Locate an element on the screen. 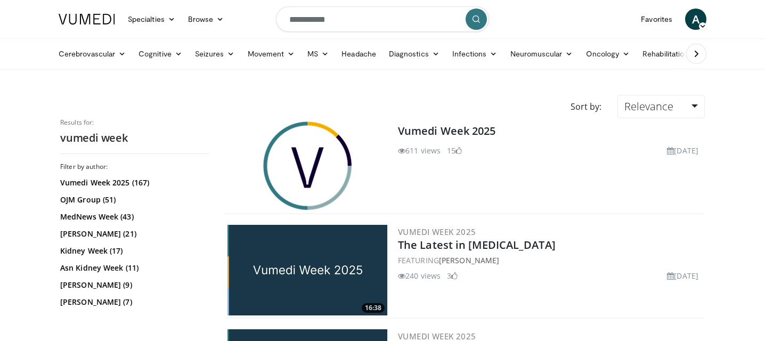 Image resolution: width=765 pixels, height=341 pixels. p: Results for: is located at coordinates (135, 123).